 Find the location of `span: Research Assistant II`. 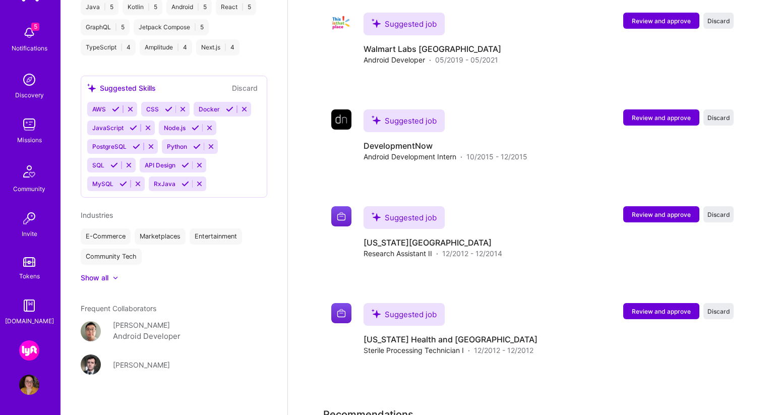

span: Research Assistant II is located at coordinates (398, 253).